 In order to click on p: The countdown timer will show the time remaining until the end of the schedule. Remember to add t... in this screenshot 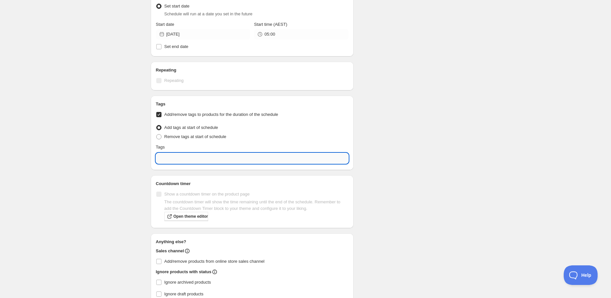, I will do `click(256, 205)`.